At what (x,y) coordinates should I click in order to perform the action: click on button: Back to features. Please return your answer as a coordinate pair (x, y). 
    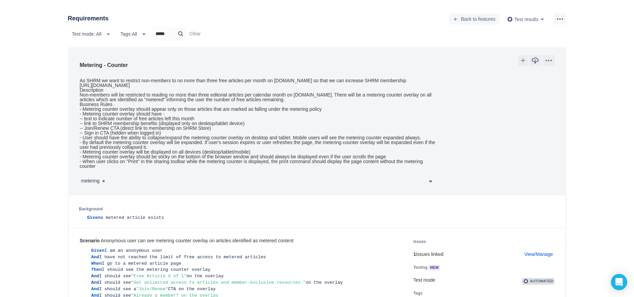
    Looking at the image, I should click on (474, 19).